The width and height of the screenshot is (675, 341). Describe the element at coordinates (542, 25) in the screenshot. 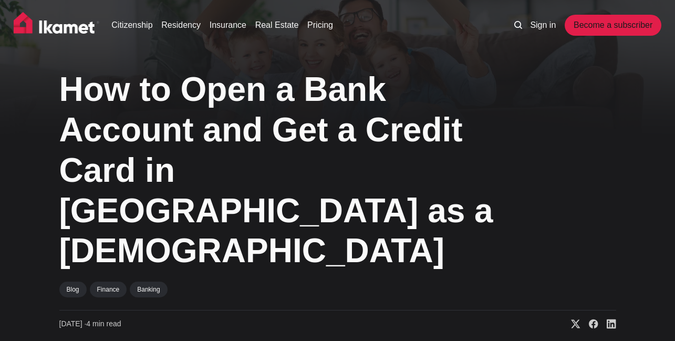

I see `a: Sign in` at that location.